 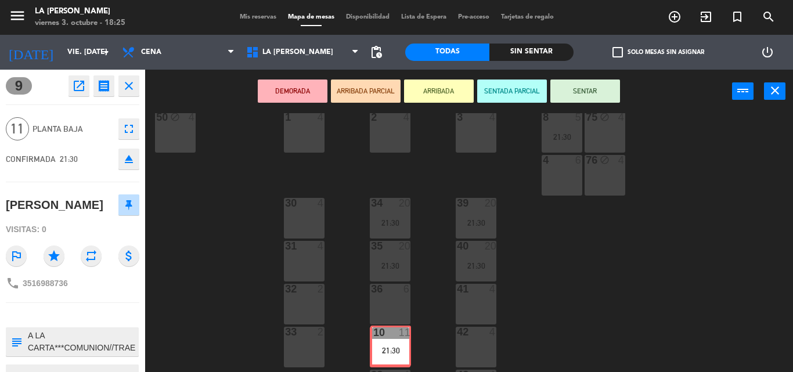 What do you see at coordinates (79, 86) in the screenshot?
I see `button: open_in_new` at bounding box center [79, 86].